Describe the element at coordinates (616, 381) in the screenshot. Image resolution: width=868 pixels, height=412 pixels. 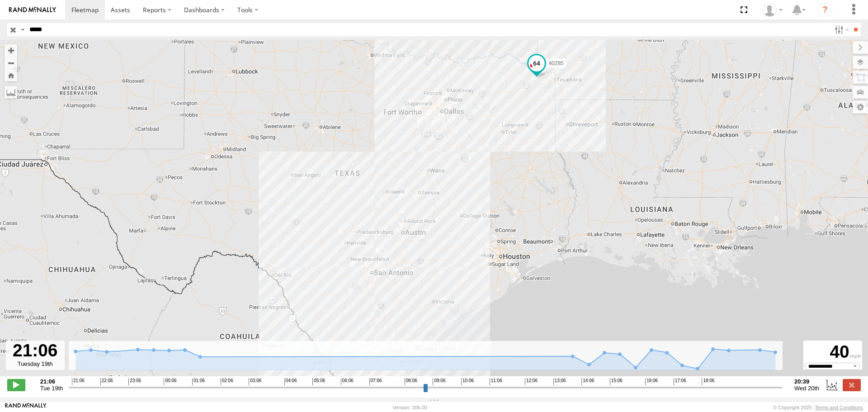
I see `span: 15:06` at that location.